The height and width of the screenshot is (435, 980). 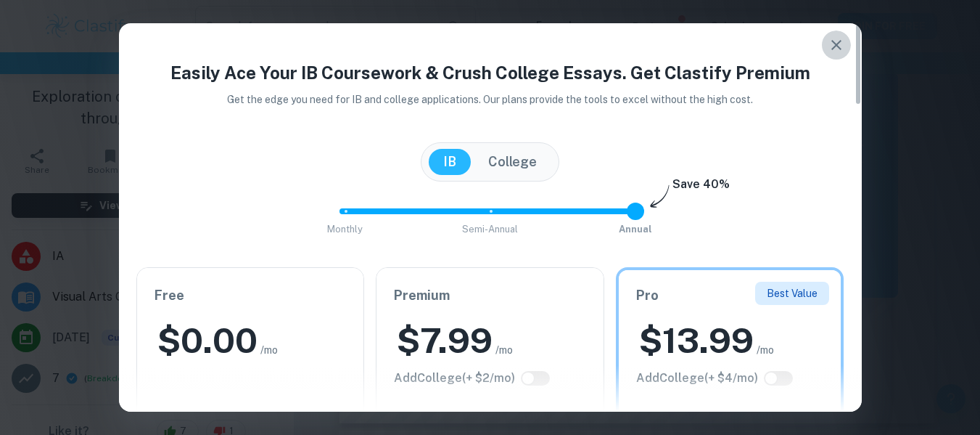 What do you see at coordinates (208, 341) in the screenshot?
I see `h2: $ 0.00` at bounding box center [208, 341].